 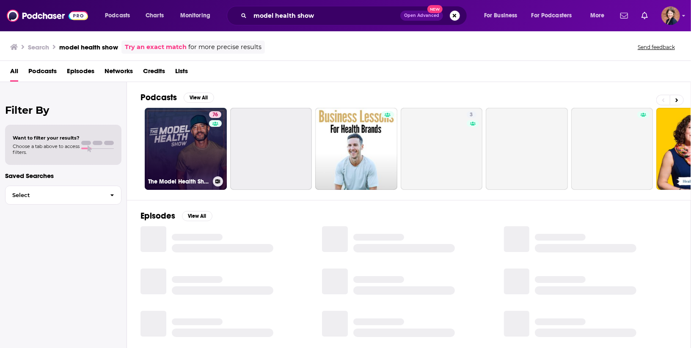 I want to click on h3: The Model Health Show, so click(x=179, y=182).